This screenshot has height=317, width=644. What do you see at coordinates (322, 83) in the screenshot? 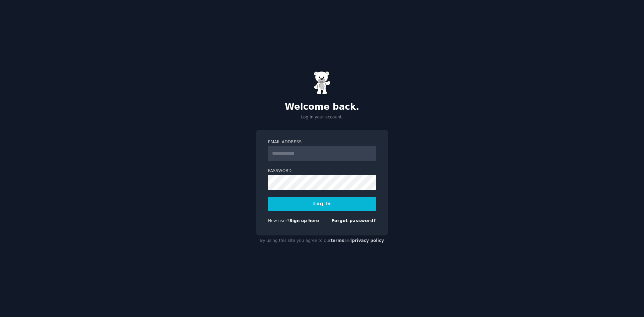
I see `img: Gummy Bear` at bounding box center [322, 83].